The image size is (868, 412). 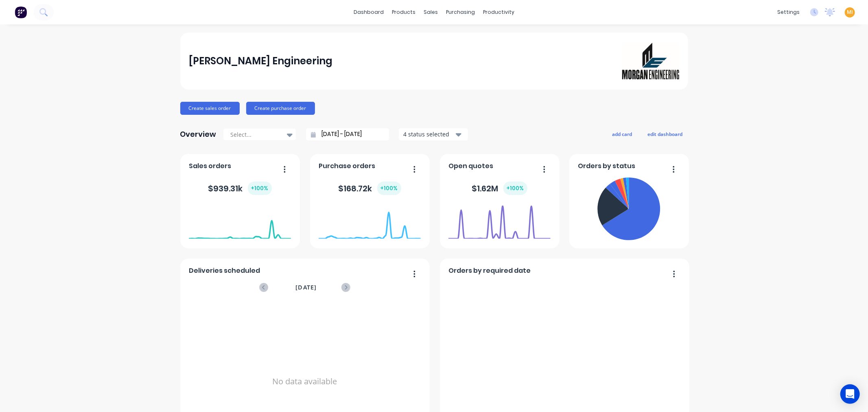 I want to click on div: settings, so click(x=789, y=12).